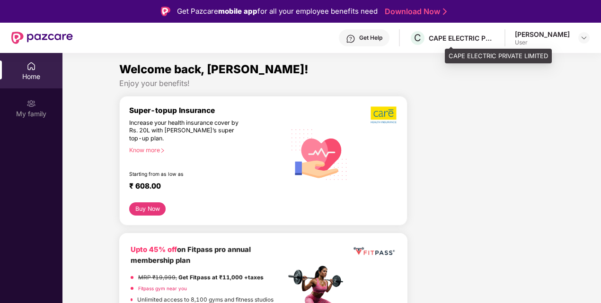  Describe the element at coordinates (31, 104) in the screenshot. I see `img: svg+xml;base64,PHN2ZyB3aWR0aD0iMjAiIGhlaWdodD0iMjAiIHZpZXdCb3g9IjAgMCAyMCAyMCIgZmlsbD0ibm9uZSIgeG...` at that location.